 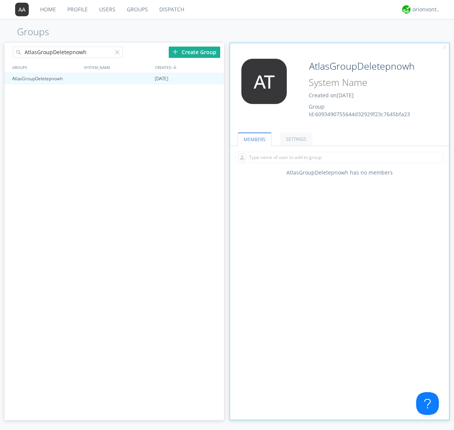 What do you see at coordinates (331, 95) in the screenshot?
I see `span: Created on` at bounding box center [331, 95].